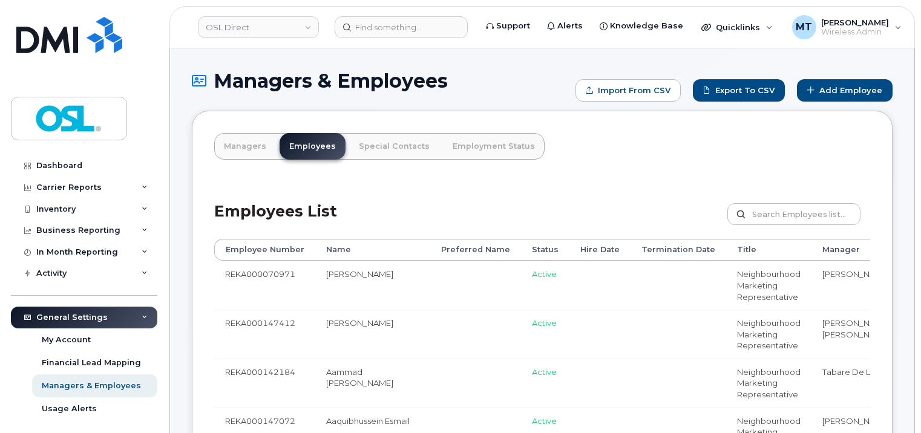 This screenshot has width=921, height=433. I want to click on h2: Employees List, so click(275, 221).